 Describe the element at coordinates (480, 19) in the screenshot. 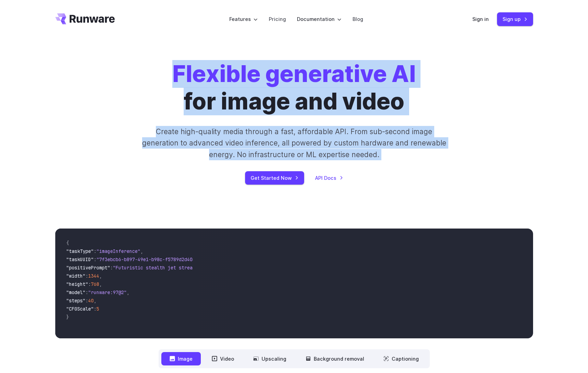

I see `a: Sign in` at that location.